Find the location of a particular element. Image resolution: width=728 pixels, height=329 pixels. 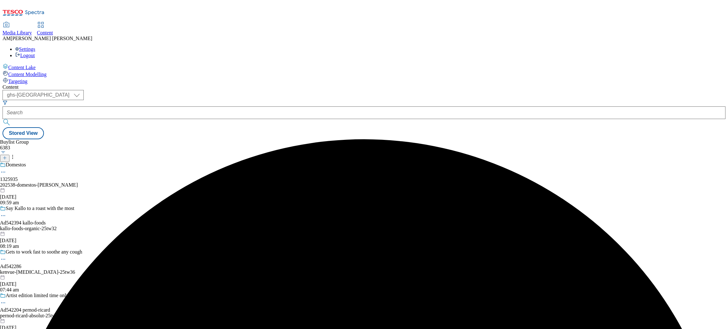

button: Stored View is located at coordinates (23, 133).